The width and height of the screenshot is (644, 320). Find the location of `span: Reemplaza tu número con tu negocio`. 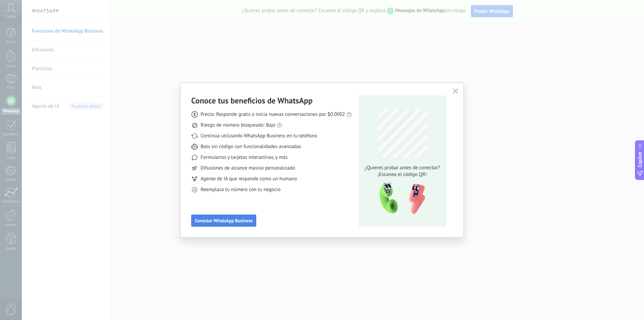

span: Reemplaza tu número con tu negocio is located at coordinates (241, 190).